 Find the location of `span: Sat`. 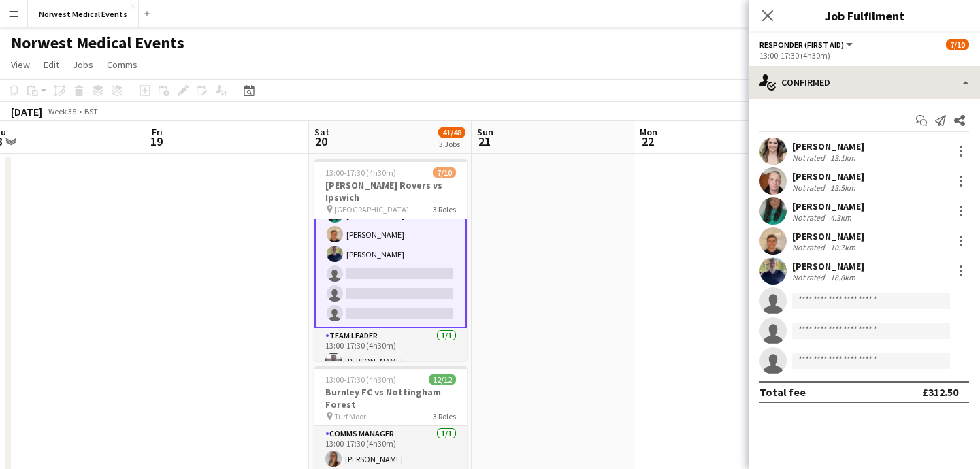

span: Sat is located at coordinates (322, 132).